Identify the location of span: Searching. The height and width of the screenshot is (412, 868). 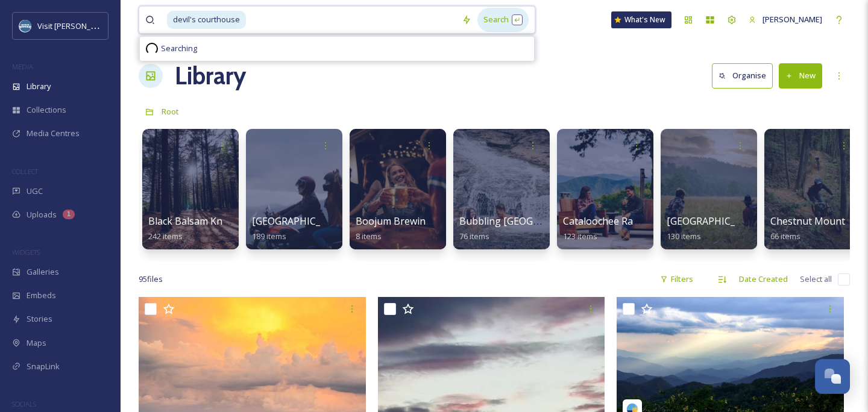
(179, 48).